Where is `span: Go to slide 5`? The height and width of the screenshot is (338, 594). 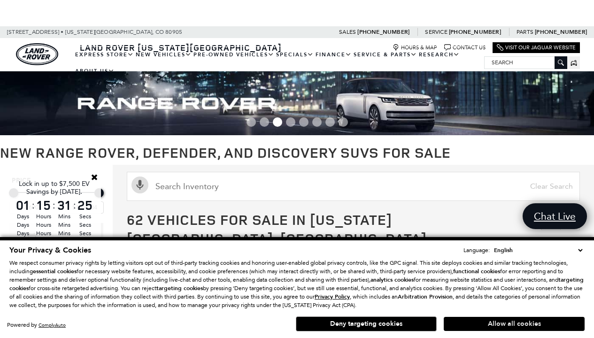
span: Go to slide 5 is located at coordinates (304, 122).